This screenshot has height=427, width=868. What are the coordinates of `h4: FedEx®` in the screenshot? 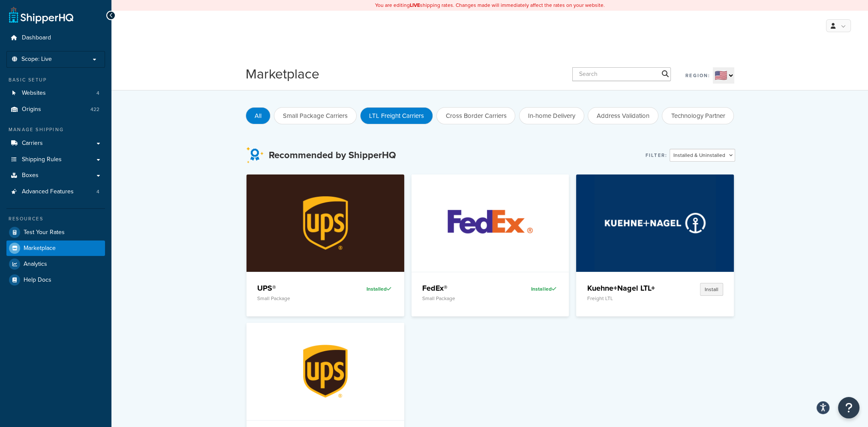 It's located at (463, 288).